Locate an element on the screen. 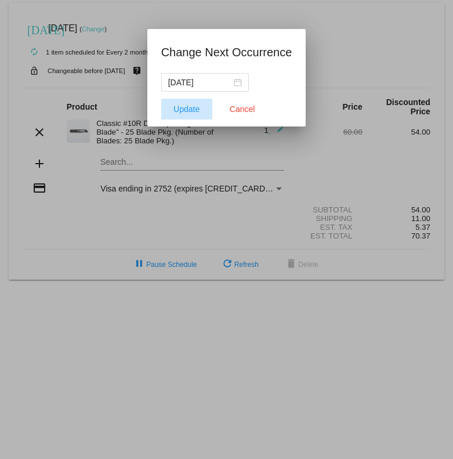 The width and height of the screenshot is (453, 459). h1: Change Next Occurrence is located at coordinates (227, 52).